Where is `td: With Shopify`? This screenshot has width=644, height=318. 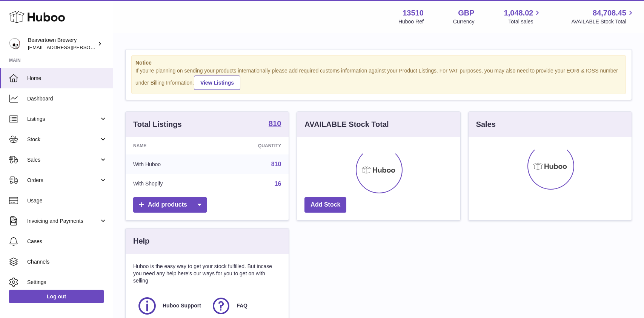
td: With Shopify is located at coordinates (169, 184).